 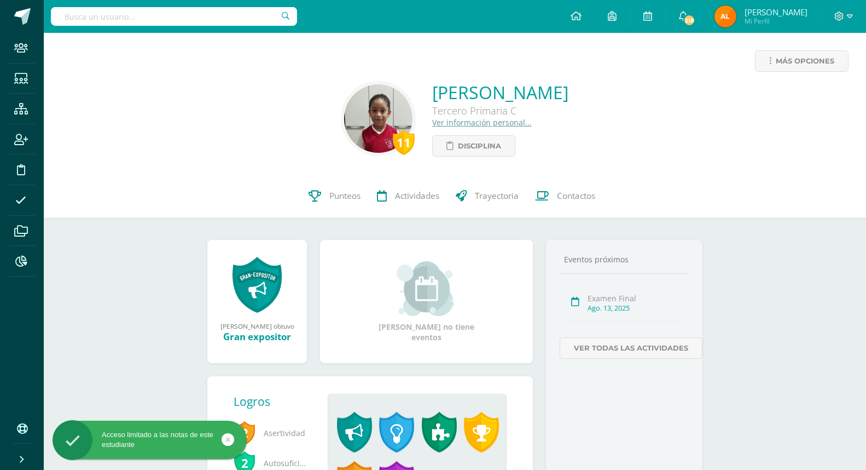 I want to click on span: Contactos, so click(x=576, y=195).